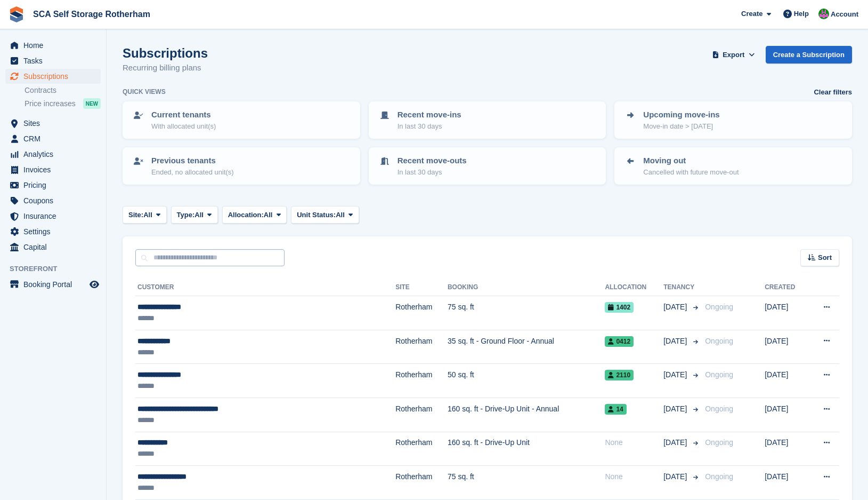 The image size is (868, 500). What do you see at coordinates (62, 90) in the screenshot?
I see `a: Contracts` at bounding box center [62, 90].